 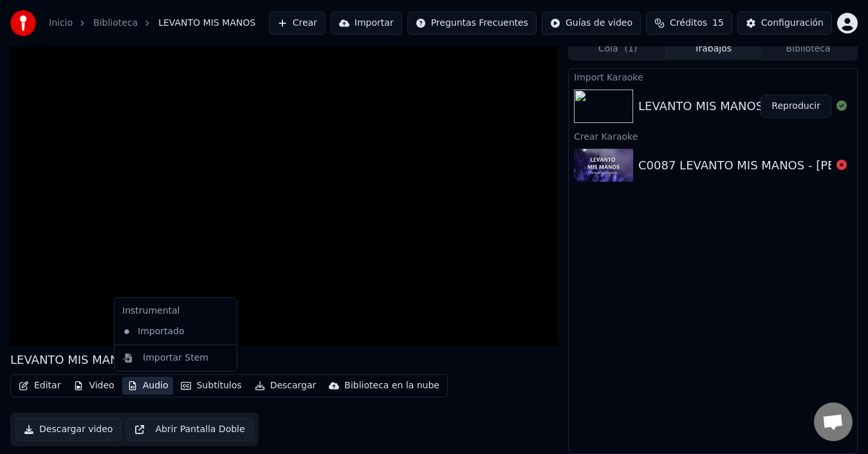 What do you see at coordinates (211, 386) in the screenshot?
I see `button: Subtítulos` at bounding box center [211, 386].